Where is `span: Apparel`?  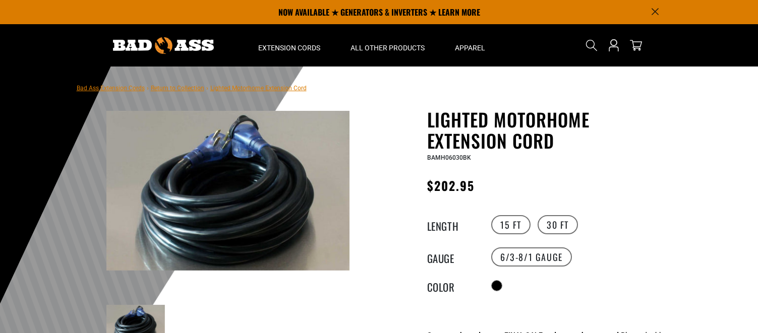
span: Apparel is located at coordinates (470, 48).